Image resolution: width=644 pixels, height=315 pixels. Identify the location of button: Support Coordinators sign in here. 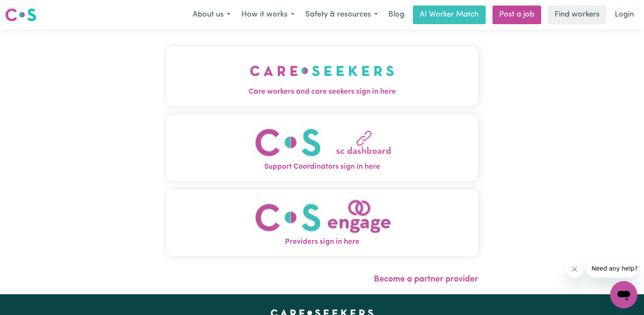
(322, 147).